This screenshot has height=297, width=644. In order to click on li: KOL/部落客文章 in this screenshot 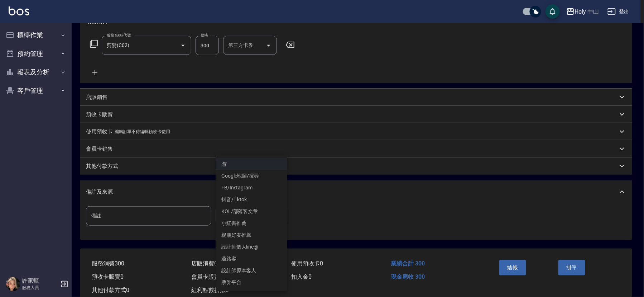, I will do `click(252, 211)`.